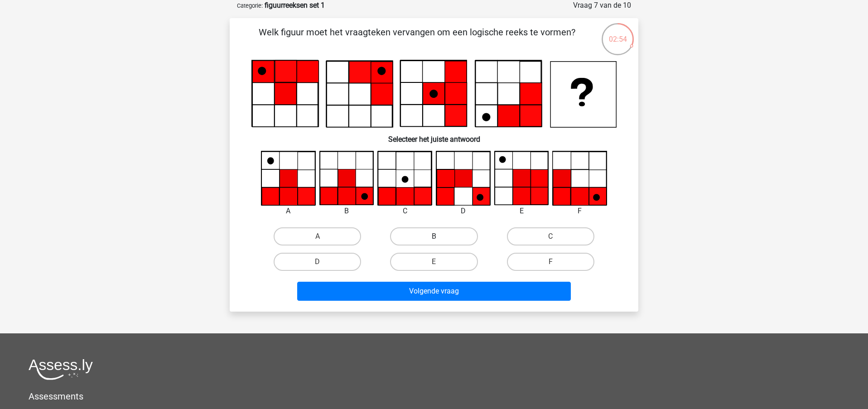 The height and width of the screenshot is (409, 868). I want to click on div: D, so click(463, 211).